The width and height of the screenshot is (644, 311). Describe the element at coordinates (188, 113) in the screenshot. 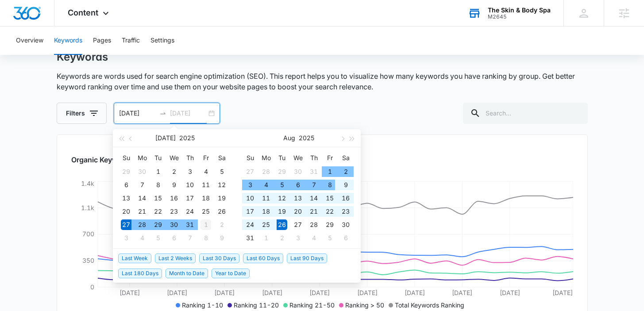

I see `input: End date` at that location.